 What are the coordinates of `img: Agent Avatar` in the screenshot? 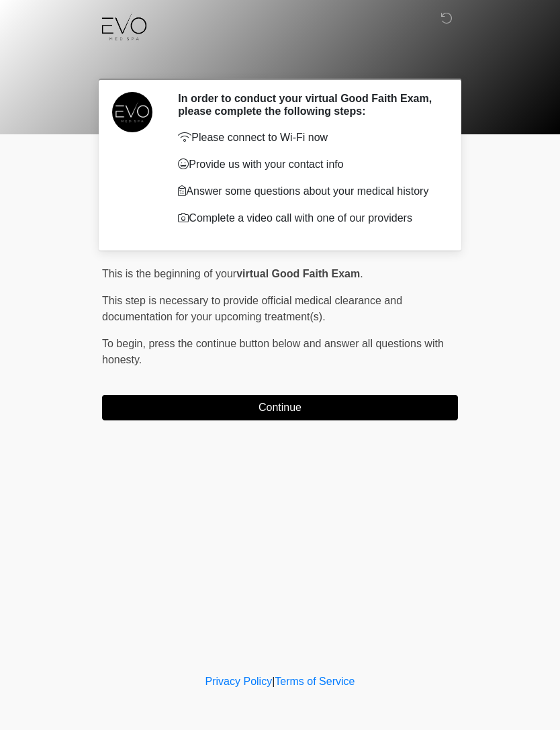 It's located at (132, 112).